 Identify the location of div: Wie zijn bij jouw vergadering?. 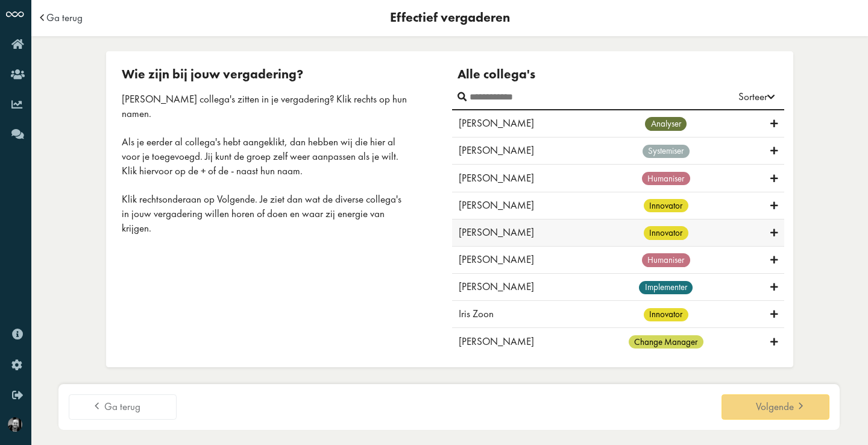
(282, 74).